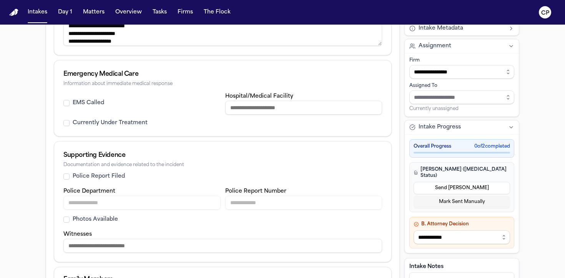  I want to click on button: Assignment, so click(462, 46).